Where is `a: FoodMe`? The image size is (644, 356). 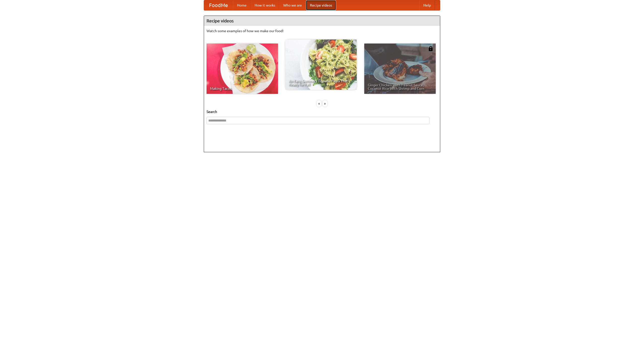
a: FoodMe is located at coordinates (218, 6).